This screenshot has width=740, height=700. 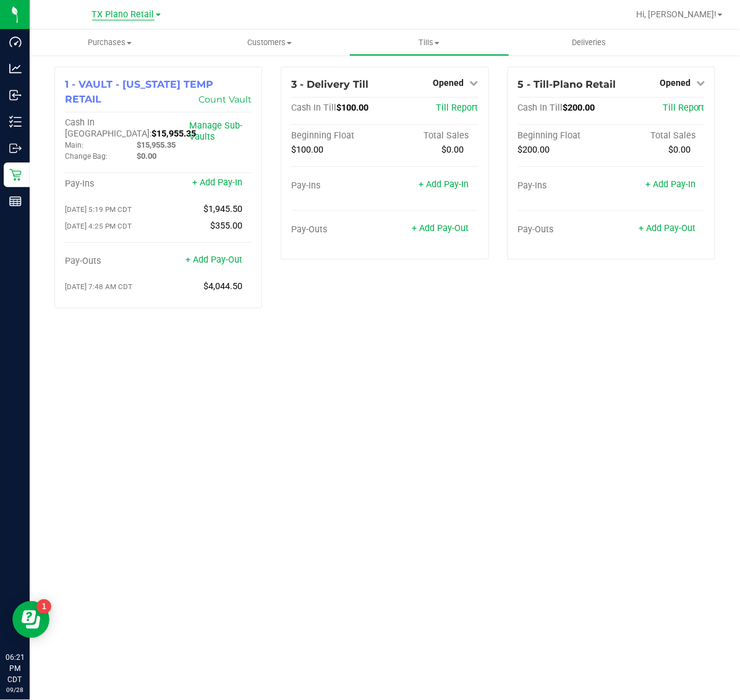 I want to click on inline-svg: Inventory, so click(x=15, y=122).